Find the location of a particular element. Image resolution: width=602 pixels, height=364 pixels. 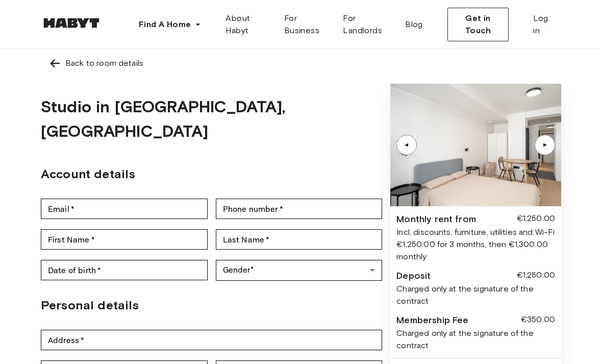

div: Membership Fee is located at coordinates (432, 320).